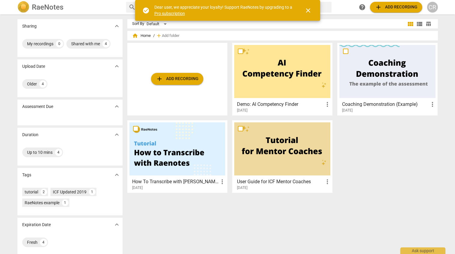 The height and width of the screenshot is (254, 455). I want to click on span: close, so click(308, 11).